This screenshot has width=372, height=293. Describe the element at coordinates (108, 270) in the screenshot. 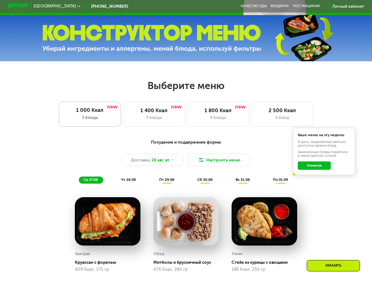

I see `div: 409 Ккал, 175 гр` at that location.